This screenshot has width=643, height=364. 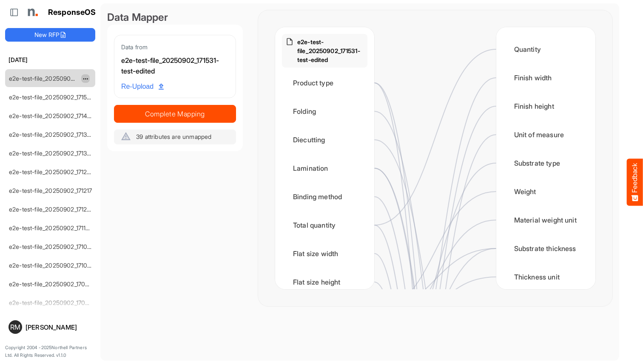 What do you see at coordinates (324, 197) in the screenshot?
I see `div: Binding method` at bounding box center [324, 197].